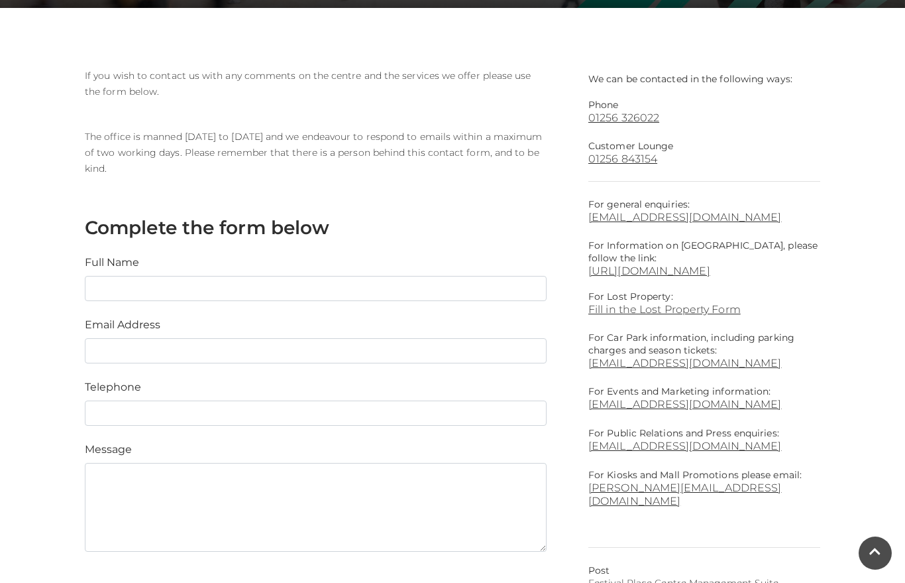  I want to click on p: For Public Relations and Press enquiries:, so click(705, 439).